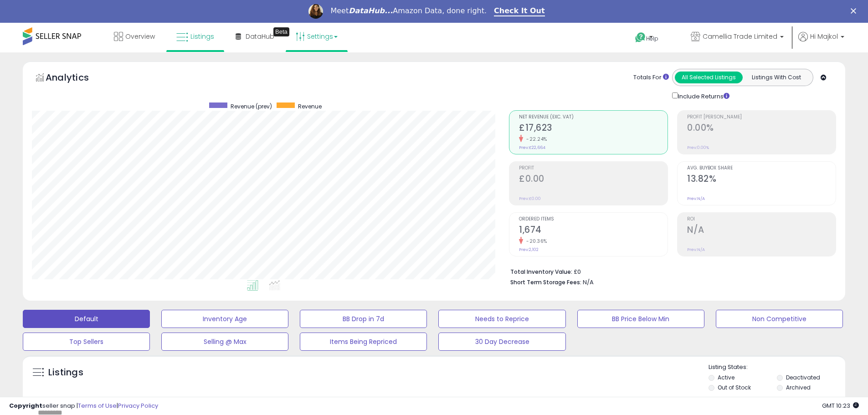 Image resolution: width=868 pixels, height=415 pixels. What do you see at coordinates (317, 36) in the screenshot?
I see `a: Settings` at bounding box center [317, 36].